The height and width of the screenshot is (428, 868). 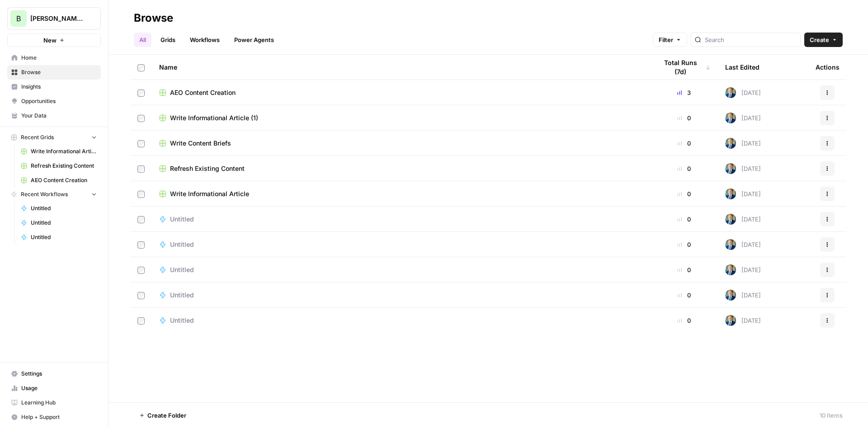 I want to click on button: Recent Grids, so click(x=54, y=138).